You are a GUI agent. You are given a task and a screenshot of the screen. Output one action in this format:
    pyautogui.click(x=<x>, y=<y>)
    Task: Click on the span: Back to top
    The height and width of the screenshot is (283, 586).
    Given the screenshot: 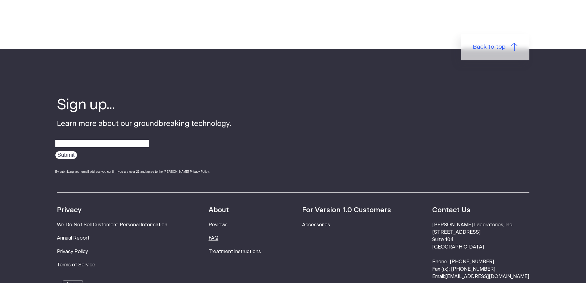 What is the action you would take?
    pyautogui.click(x=489, y=47)
    